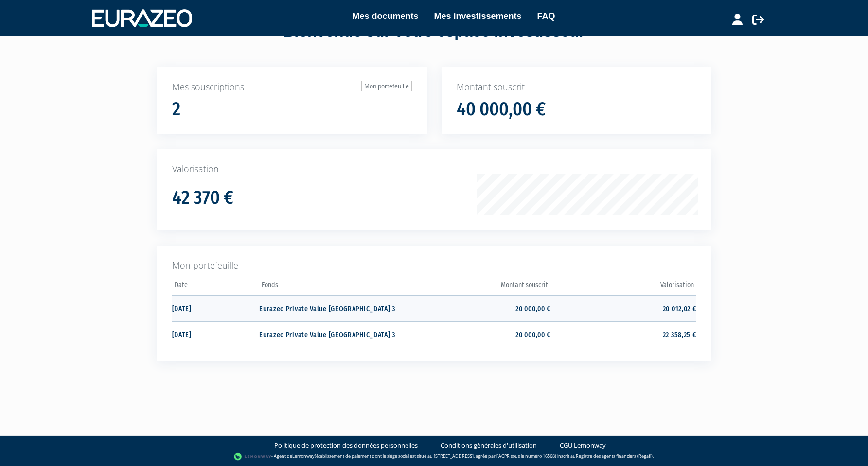 This screenshot has width=868, height=466. I want to click on img: logo-lemonway.png, so click(253, 456).